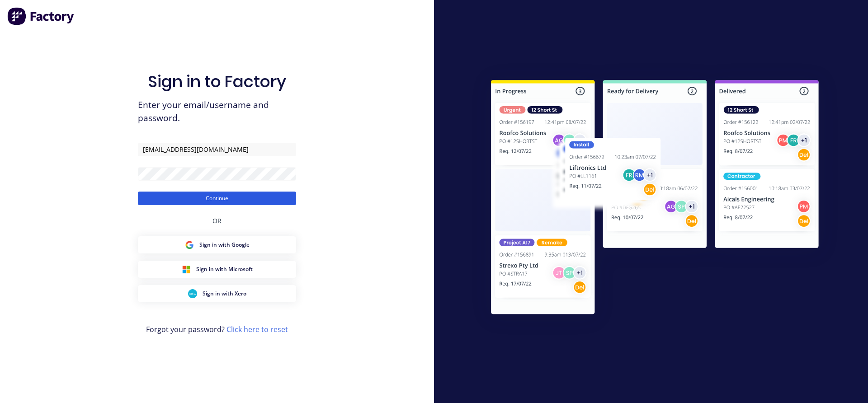 The height and width of the screenshot is (403, 868). What do you see at coordinates (224, 269) in the screenshot?
I see `span: Sign in with Microsoft` at bounding box center [224, 269].